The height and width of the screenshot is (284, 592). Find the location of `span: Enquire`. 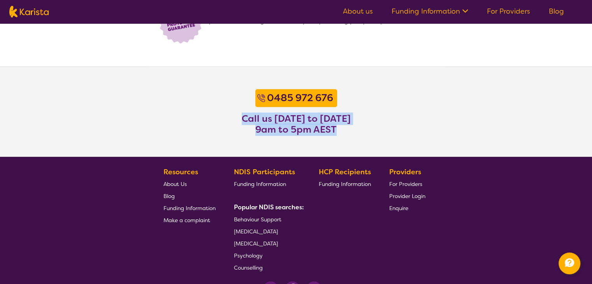

span: Enquire is located at coordinates (399, 208).